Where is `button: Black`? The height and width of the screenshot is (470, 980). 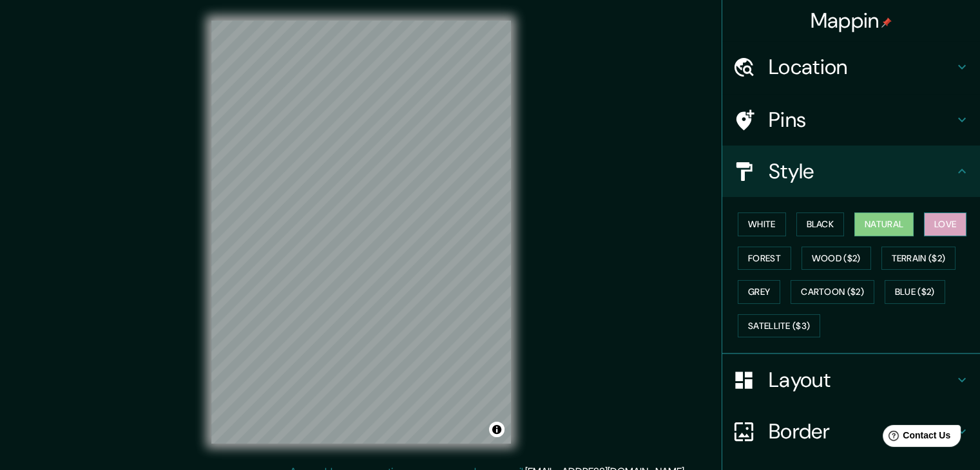 button: Black is located at coordinates (820, 224).